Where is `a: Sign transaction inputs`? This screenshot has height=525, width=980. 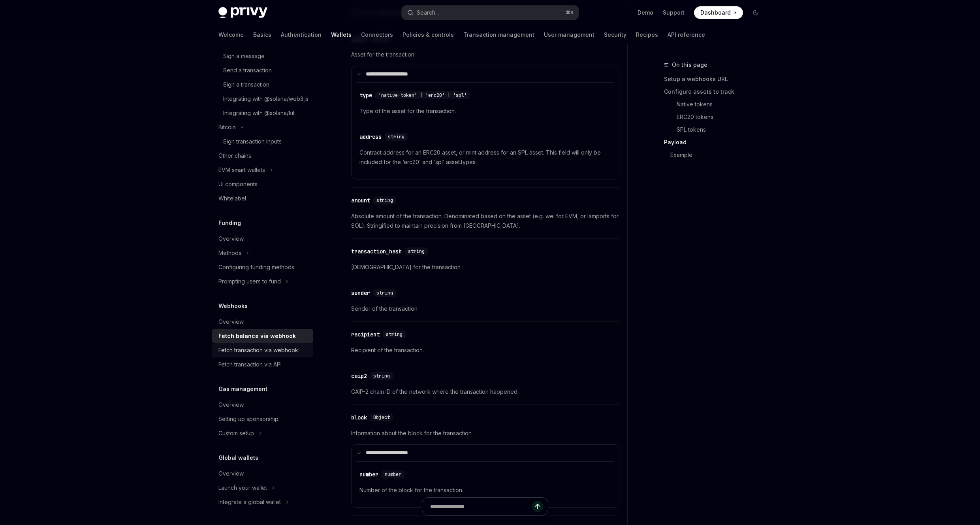
a: Sign transaction inputs is located at coordinates (263, 142).